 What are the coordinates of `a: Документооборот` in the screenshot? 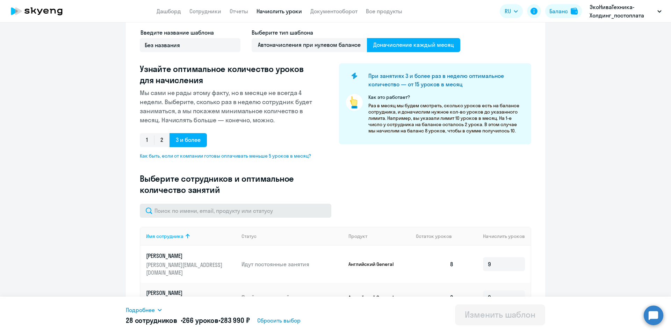 It's located at (334, 11).